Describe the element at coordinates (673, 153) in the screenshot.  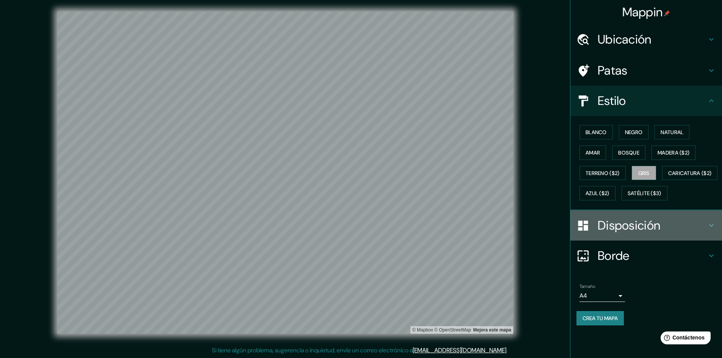
I see `font: Madera ($2)` at that location.